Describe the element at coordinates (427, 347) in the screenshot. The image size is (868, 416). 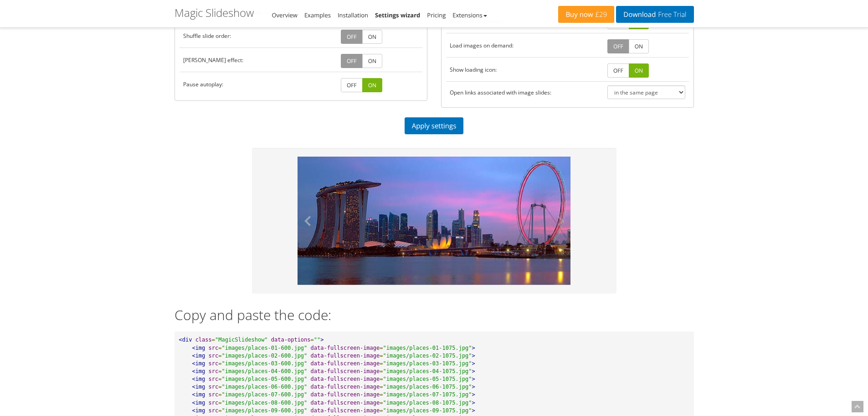
I see `span: "images/places-01-1075.jpg"` at that location.